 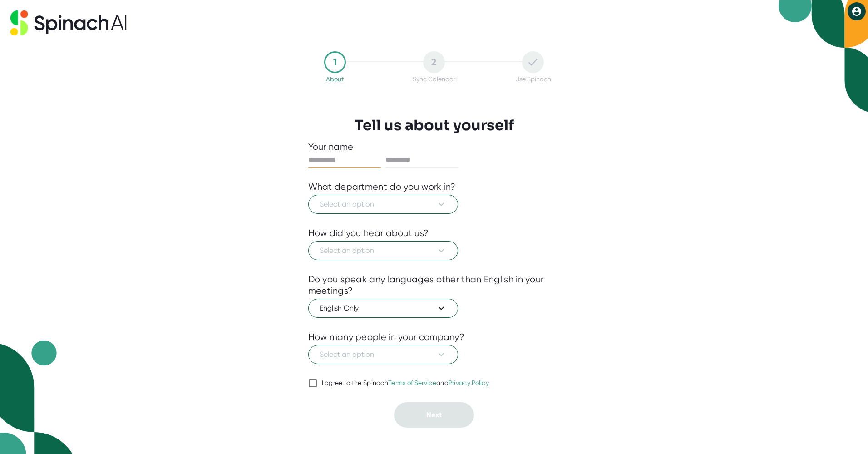 I want to click on div: Use Spinach, so click(x=533, y=79).